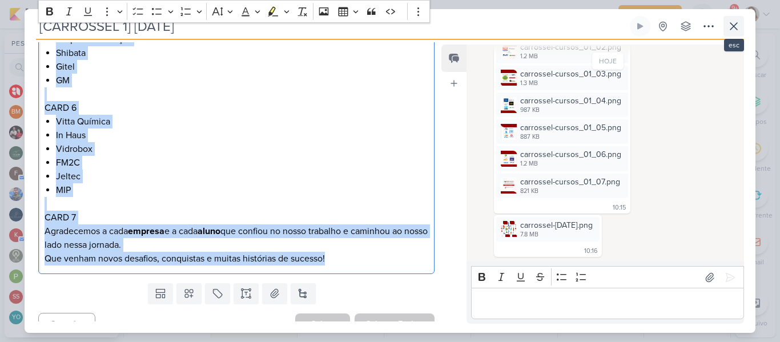 The width and height of the screenshot is (780, 342). Describe the element at coordinates (236, 259) in the screenshot. I see `p: Que venham novos desafios, conquistas e muitas histórias de sucesso!` at that location.